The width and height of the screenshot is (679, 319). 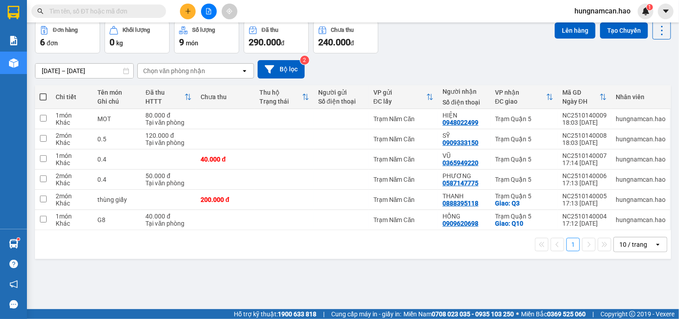 What do you see at coordinates (460, 143) in the screenshot?
I see `div: 0909333150` at bounding box center [460, 143].